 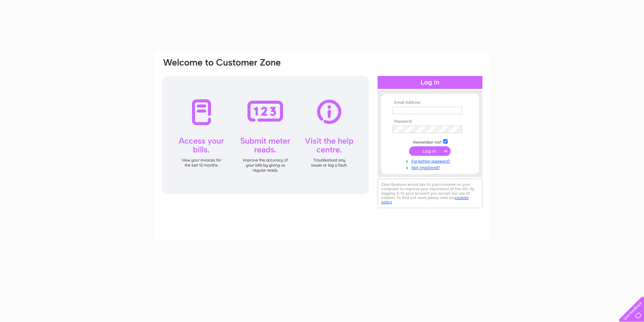 I want to click on a: cookies policy, so click(x=425, y=200).